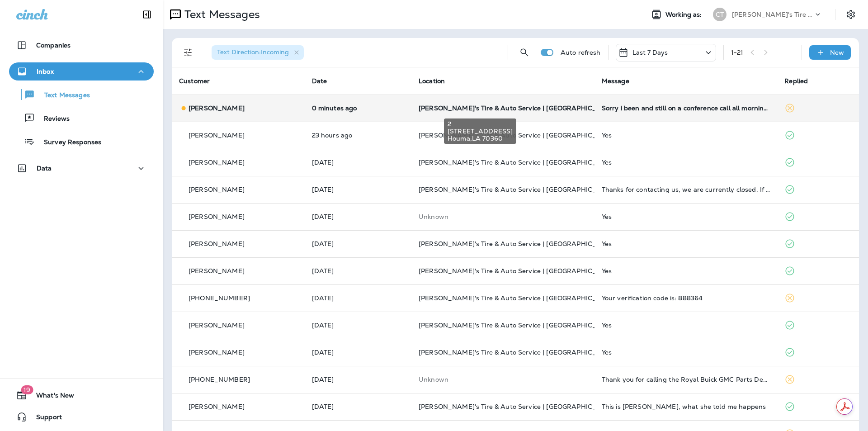 The height and width of the screenshot is (431, 868). What do you see at coordinates (684, 15) in the screenshot?
I see `span: Working as:` at bounding box center [684, 15].